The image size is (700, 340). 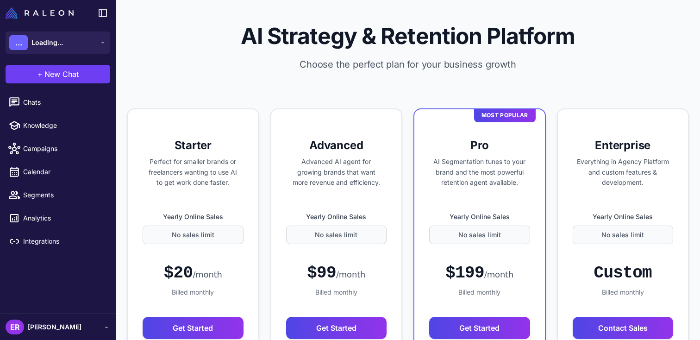 What do you see at coordinates (193, 145) in the screenshot?
I see `h3: Starter` at bounding box center [193, 145].